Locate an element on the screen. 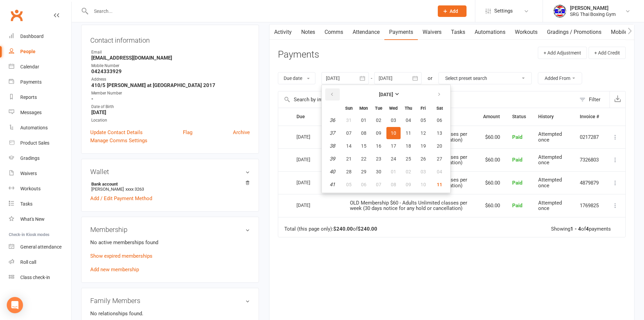 This screenshot has width=644, height=320. button: 18 is located at coordinates (409, 146).